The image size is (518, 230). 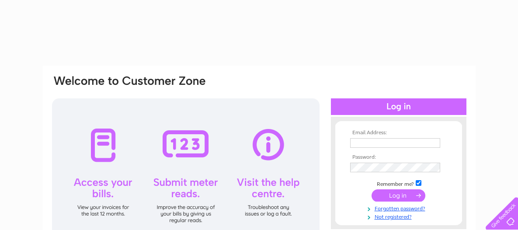 I want to click on input: Submit, so click(x=398, y=196).